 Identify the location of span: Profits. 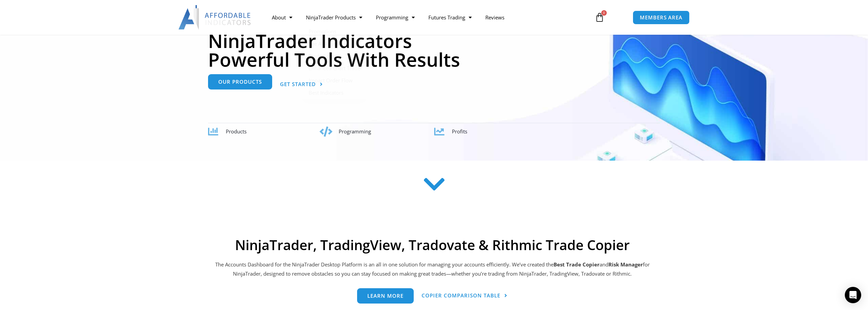
(459, 131).